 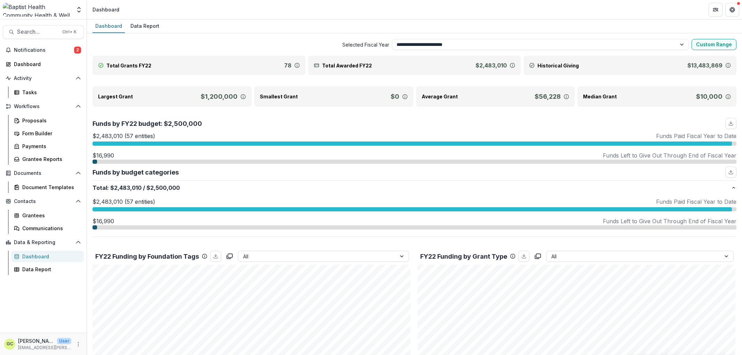 I want to click on a: Proposals, so click(x=47, y=120).